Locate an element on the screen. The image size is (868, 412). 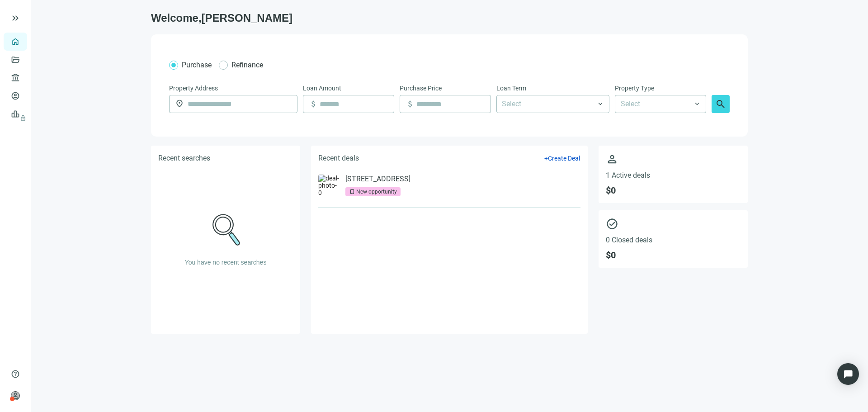
button: keyboard_double_arrow_right is located at coordinates (15, 18).